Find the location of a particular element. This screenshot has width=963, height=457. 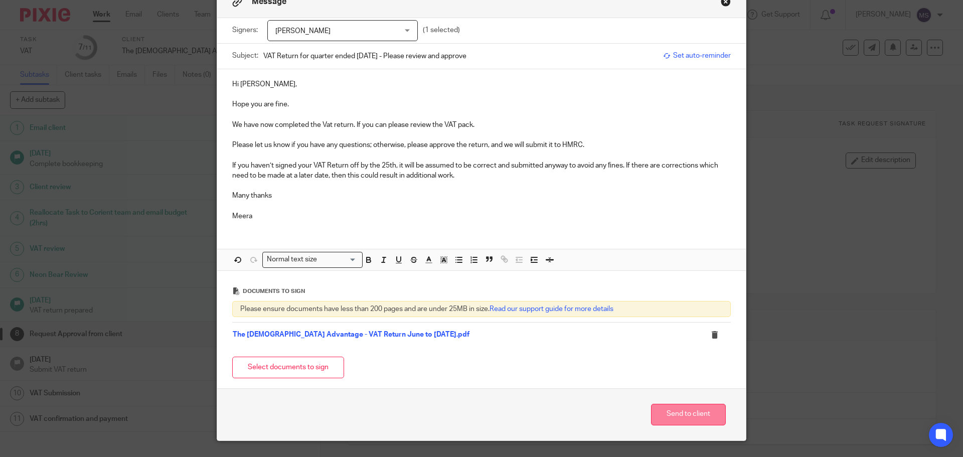

span: Normal text size is located at coordinates (292, 259).